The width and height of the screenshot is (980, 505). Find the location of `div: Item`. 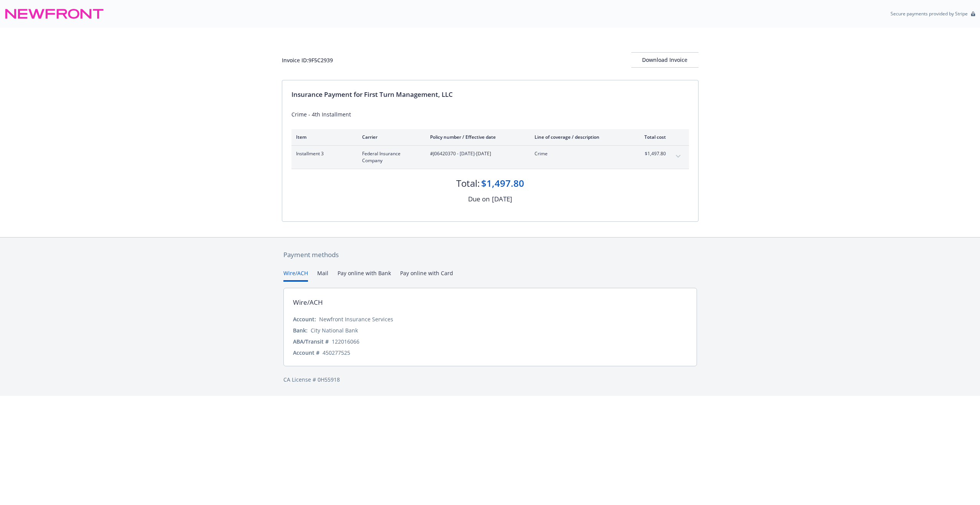

div: Item is located at coordinates (323, 137).